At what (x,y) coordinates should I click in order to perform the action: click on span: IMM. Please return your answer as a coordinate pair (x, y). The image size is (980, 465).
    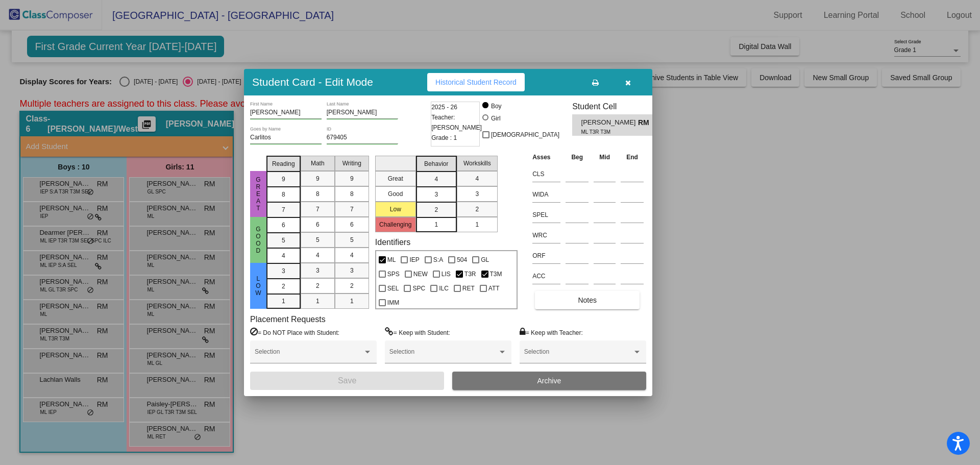
    Looking at the image, I should click on (393, 302).